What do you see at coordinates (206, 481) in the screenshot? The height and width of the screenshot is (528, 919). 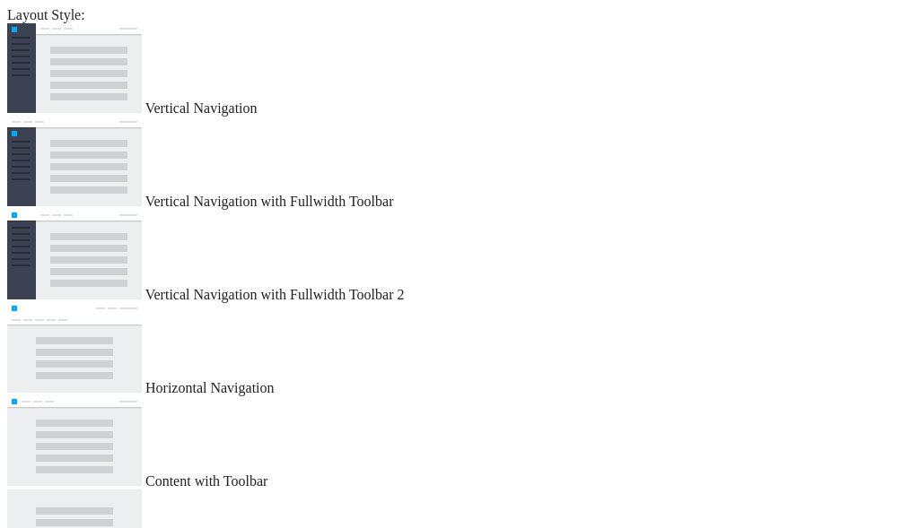 I see `span: Content with Toolbar` at bounding box center [206, 481].